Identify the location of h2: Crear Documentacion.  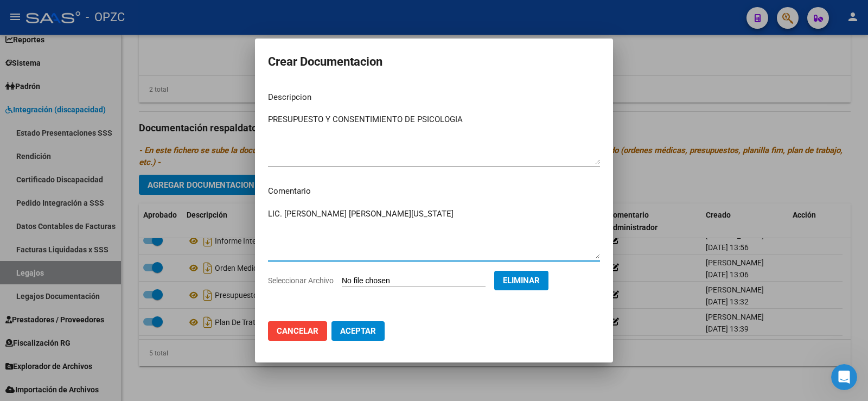
(434, 62).